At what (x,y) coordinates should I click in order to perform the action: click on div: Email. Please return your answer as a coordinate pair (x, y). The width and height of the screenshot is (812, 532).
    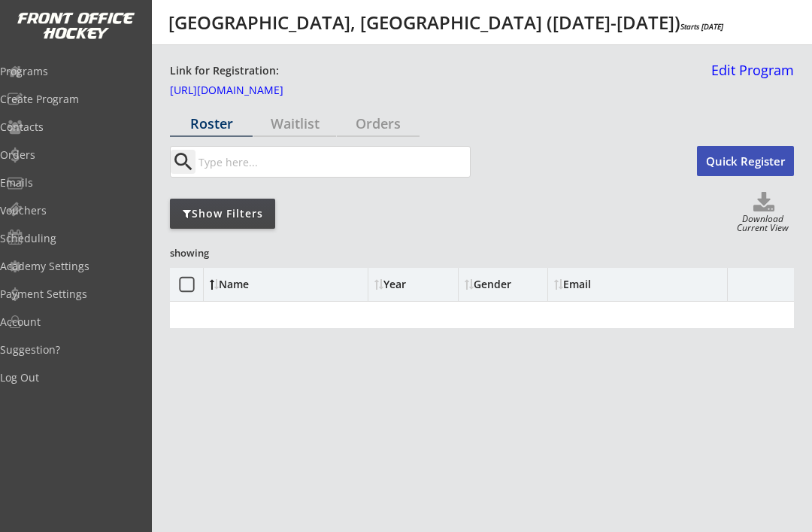
    Looking at the image, I should click on (622, 284).